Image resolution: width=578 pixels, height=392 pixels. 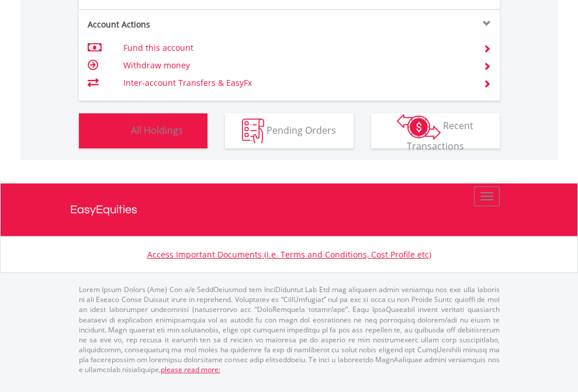 What do you see at coordinates (289, 330) in the screenshot?
I see `p: Lorem Ipsum Dolors (Ame) Con a/e SeddOeiusmod tem InciDiduntut Lab Etd mag aliquaen admin veniamq...` at bounding box center [289, 330].